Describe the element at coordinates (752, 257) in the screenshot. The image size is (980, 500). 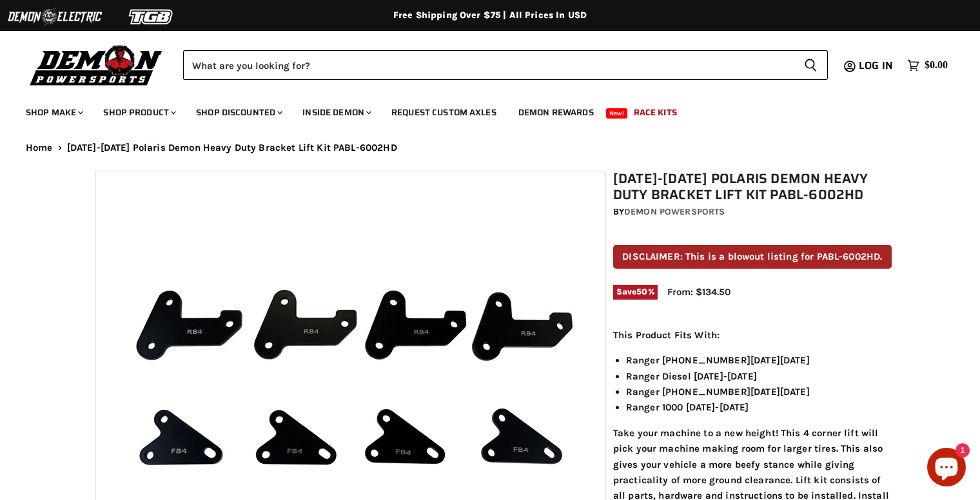
I see `p: DISCLAIMER: This is a blowout listing for PABL-6002HD.` at that location.